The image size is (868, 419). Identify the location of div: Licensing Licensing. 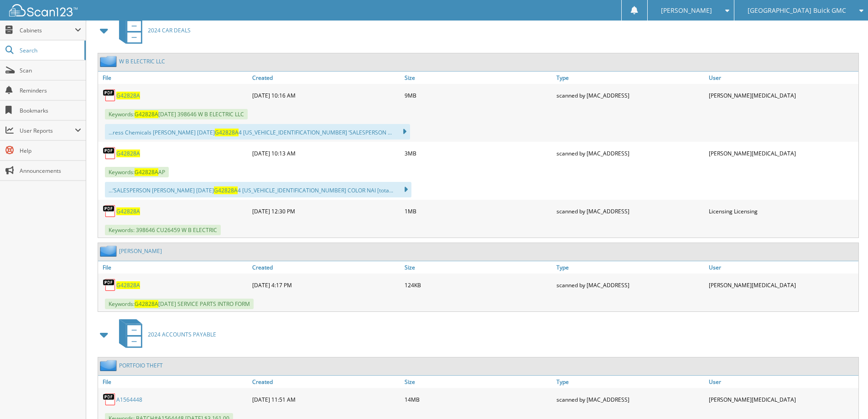
(783, 211).